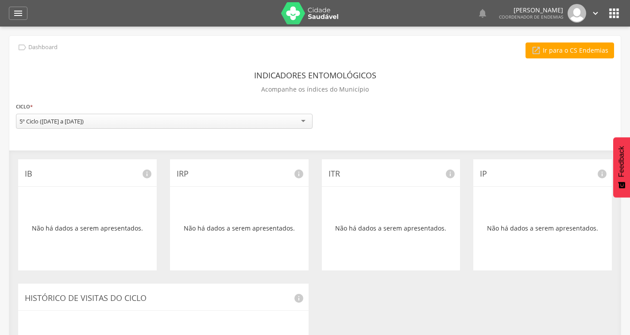  Describe the element at coordinates (531, 17) in the screenshot. I see `span: Coordenador de Endemias` at that location.